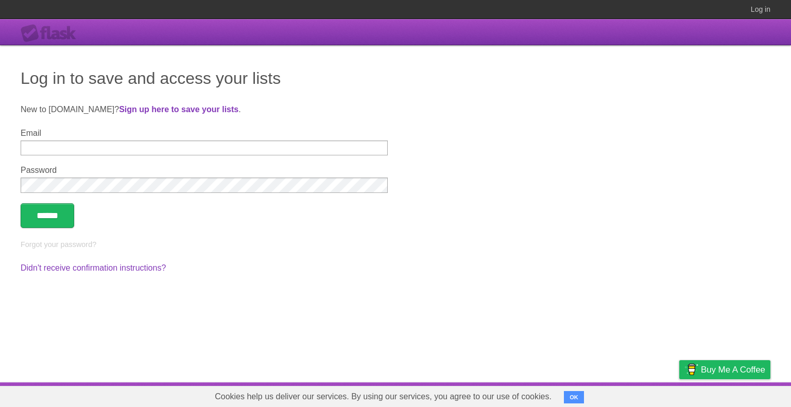  Describe the element at coordinates (93, 268) in the screenshot. I see `a: Didn't receive confirmation instructions?` at that location.